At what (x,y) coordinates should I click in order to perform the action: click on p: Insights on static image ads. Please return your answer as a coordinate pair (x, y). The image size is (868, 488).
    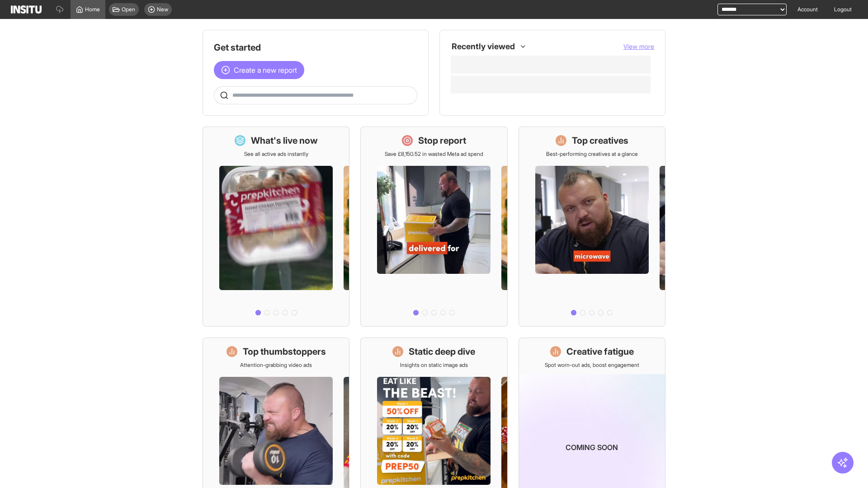
    Looking at the image, I should click on (434, 365).